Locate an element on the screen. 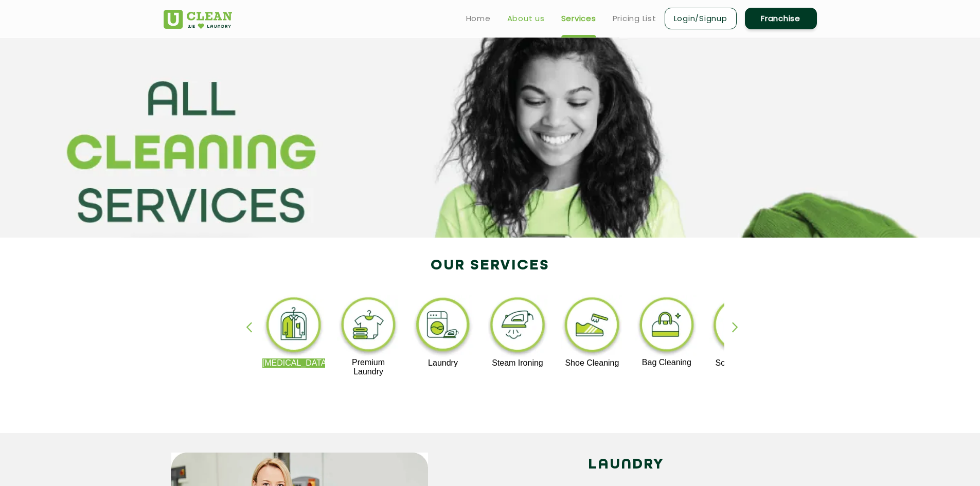 The image size is (980, 486). img: bag_cleaning_11zon.webp is located at coordinates (667, 326).